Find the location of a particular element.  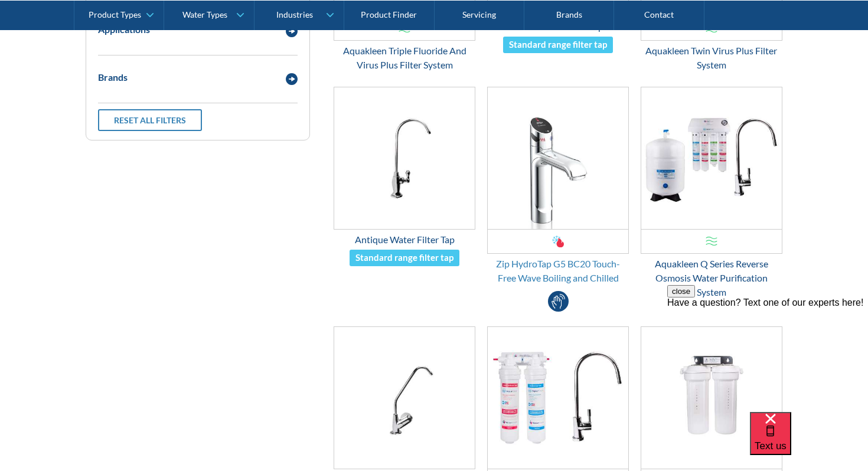

div: Brands is located at coordinates (113, 77).